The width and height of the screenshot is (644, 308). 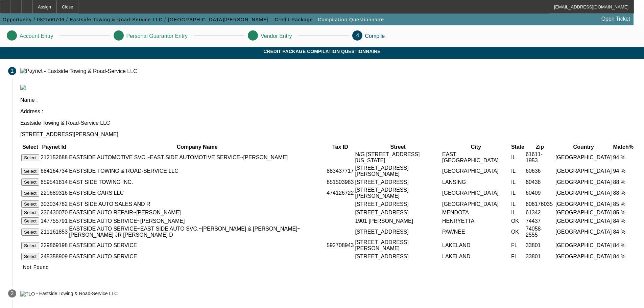 I want to click on p: Personal Guarantor Entry, so click(x=157, y=36).